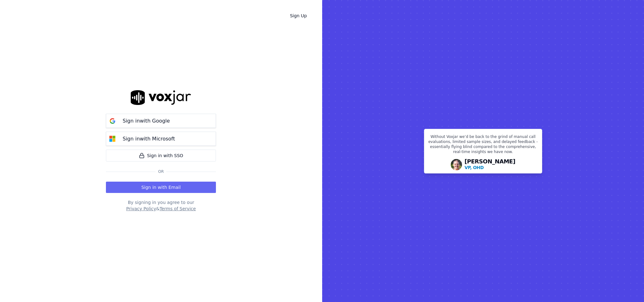 The width and height of the screenshot is (644, 302). I want to click on button: Privacy Policy, so click(141, 209).